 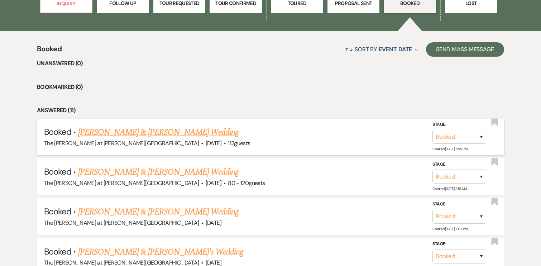 I want to click on li: Unanswered (0), so click(x=270, y=63).